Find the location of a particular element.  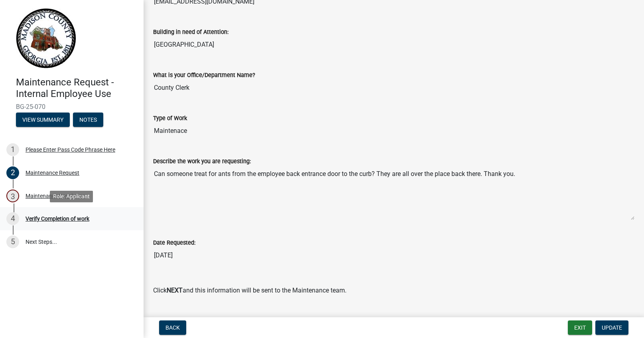

p: Click and this information will be sent to the Maintenance team. is located at coordinates (393, 290).